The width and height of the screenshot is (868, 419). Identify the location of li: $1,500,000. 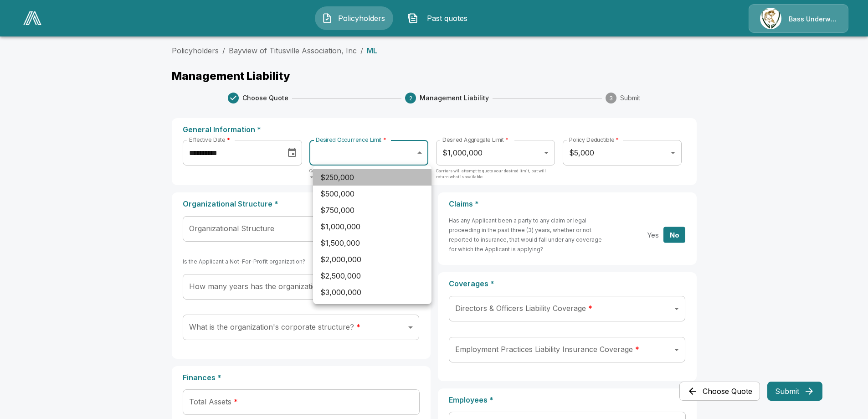
(372, 243).